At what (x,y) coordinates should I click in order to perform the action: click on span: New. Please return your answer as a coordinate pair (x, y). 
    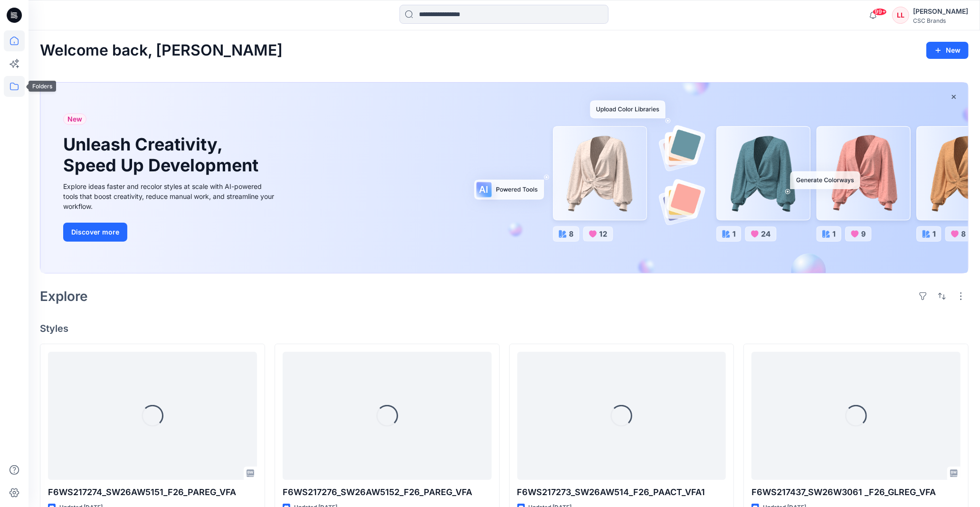
    Looking at the image, I should click on (74, 119).